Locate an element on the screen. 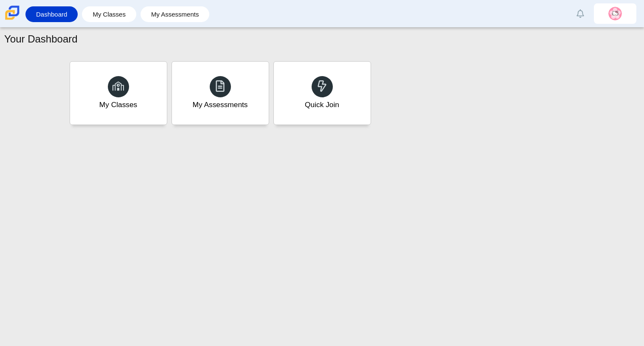 The width and height of the screenshot is (644, 346). img: ariana.hernandezpe.PAbYtz is located at coordinates (615, 13).